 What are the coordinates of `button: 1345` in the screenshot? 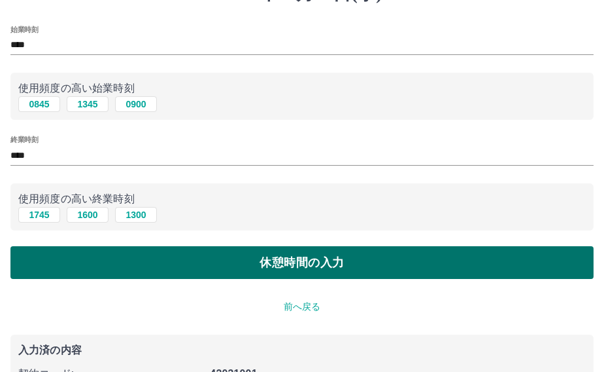 It's located at (88, 104).